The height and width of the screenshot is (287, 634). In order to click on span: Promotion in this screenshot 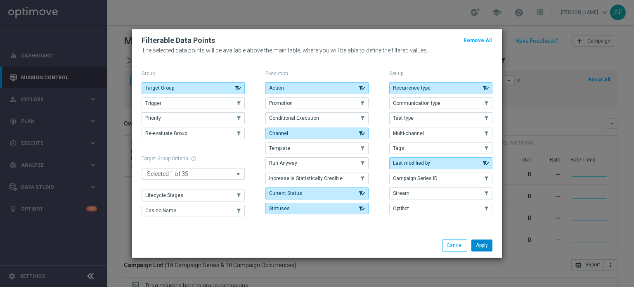, I will do `click(281, 103)`.